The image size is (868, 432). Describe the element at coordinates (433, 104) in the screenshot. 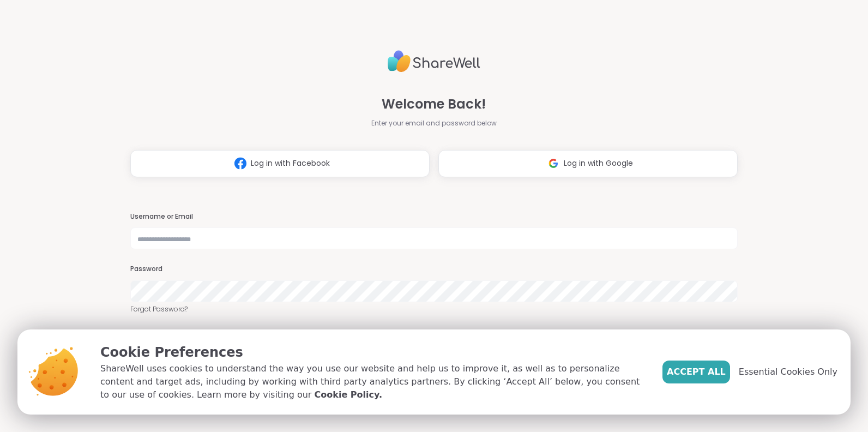

I see `span: Welcome Back!` at that location.